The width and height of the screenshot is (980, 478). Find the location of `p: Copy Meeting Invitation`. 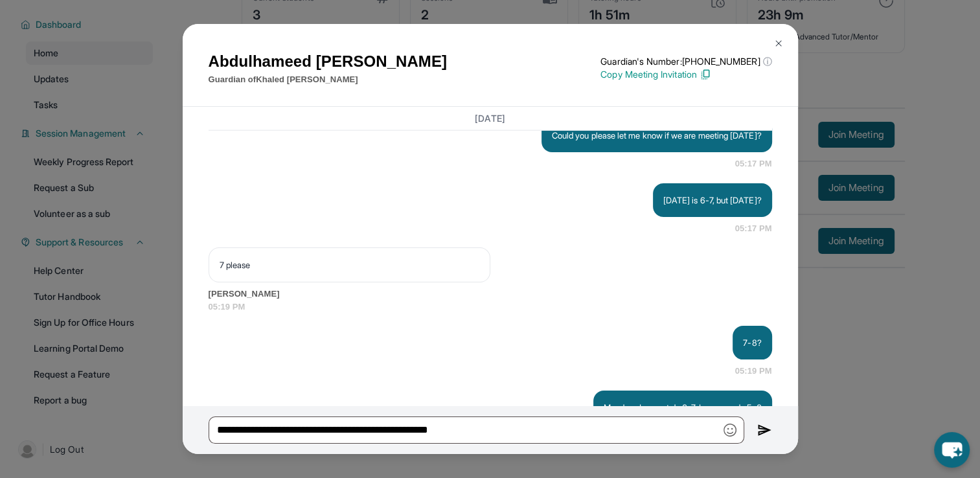

p: Copy Meeting Invitation is located at coordinates (686, 75).